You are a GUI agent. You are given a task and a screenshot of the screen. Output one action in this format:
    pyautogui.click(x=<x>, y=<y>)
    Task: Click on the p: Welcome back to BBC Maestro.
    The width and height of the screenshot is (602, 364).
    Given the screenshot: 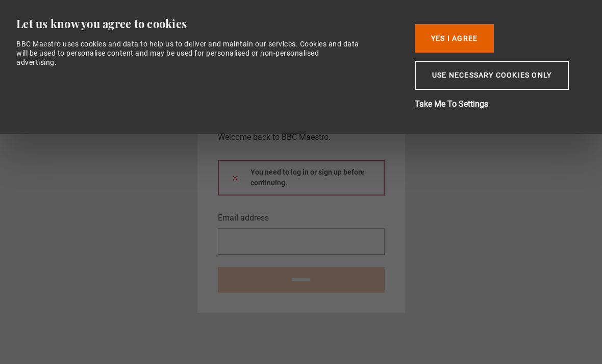 What is the action you would take?
    pyautogui.click(x=301, y=137)
    